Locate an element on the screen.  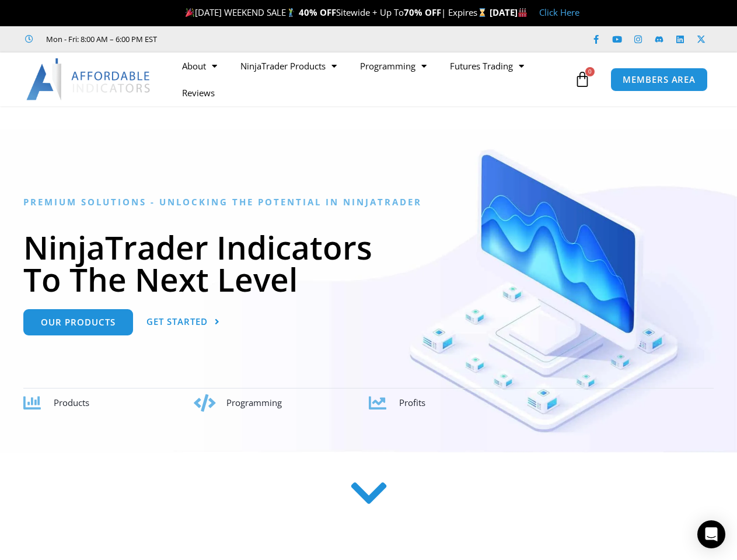
span: Get Started is located at coordinates (177, 321).